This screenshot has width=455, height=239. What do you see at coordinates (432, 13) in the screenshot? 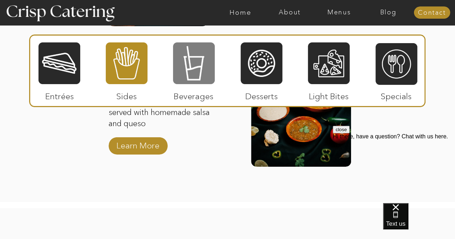
I see `nav: Contact` at bounding box center [432, 13].